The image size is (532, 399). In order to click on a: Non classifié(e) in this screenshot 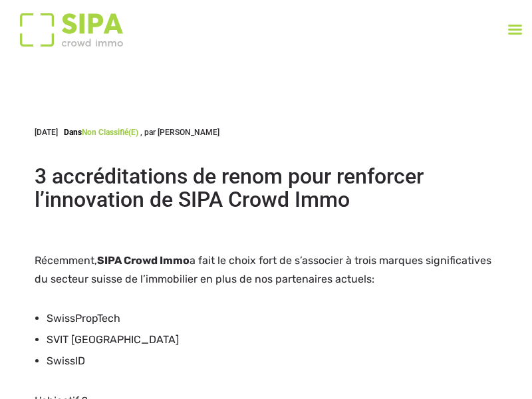, I will do `click(110, 132)`.